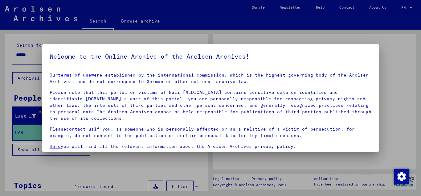 The width and height of the screenshot is (421, 196). Describe the element at coordinates (210, 78) in the screenshot. I see `p: Our were established by the international commission, which is the highest governing body of the ...` at that location.